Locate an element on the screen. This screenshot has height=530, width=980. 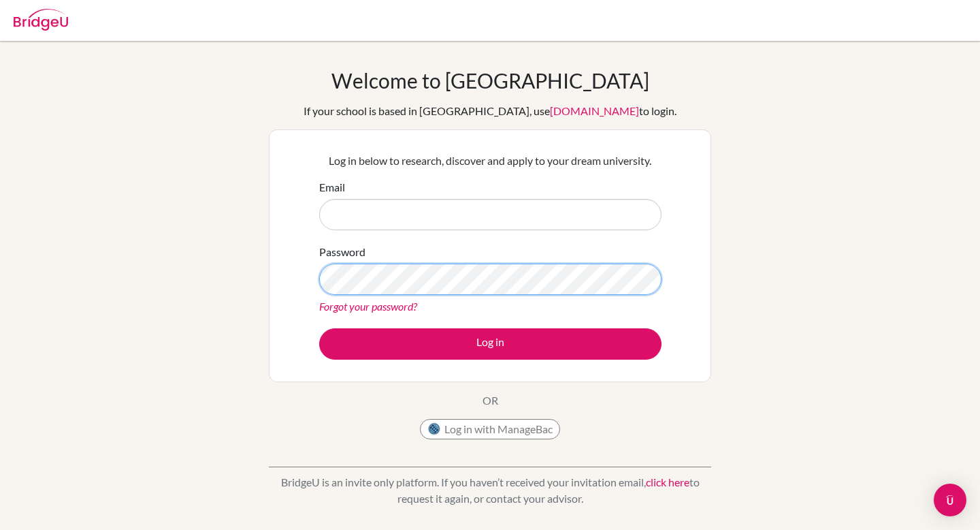
a: Forgot your password? is located at coordinates (368, 306).